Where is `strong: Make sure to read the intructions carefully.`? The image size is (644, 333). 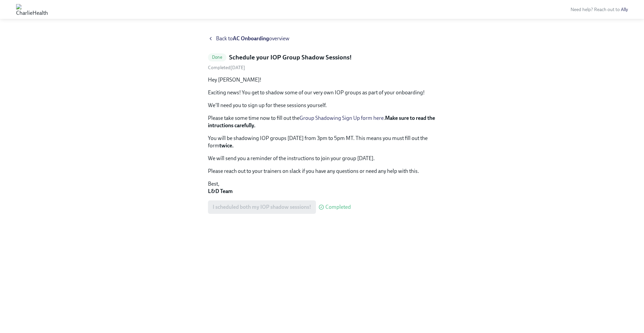 strong: Make sure to read the intructions carefully. is located at coordinates (322, 122).